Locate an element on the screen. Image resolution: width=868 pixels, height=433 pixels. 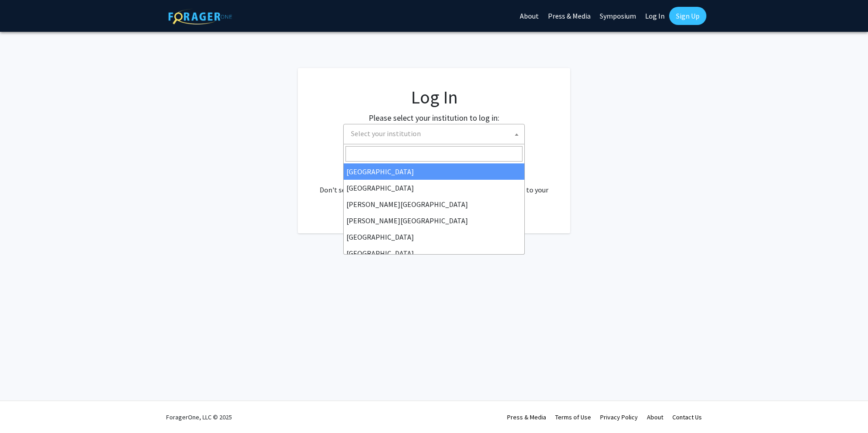
img: ForagerOne Logo is located at coordinates (200, 17).